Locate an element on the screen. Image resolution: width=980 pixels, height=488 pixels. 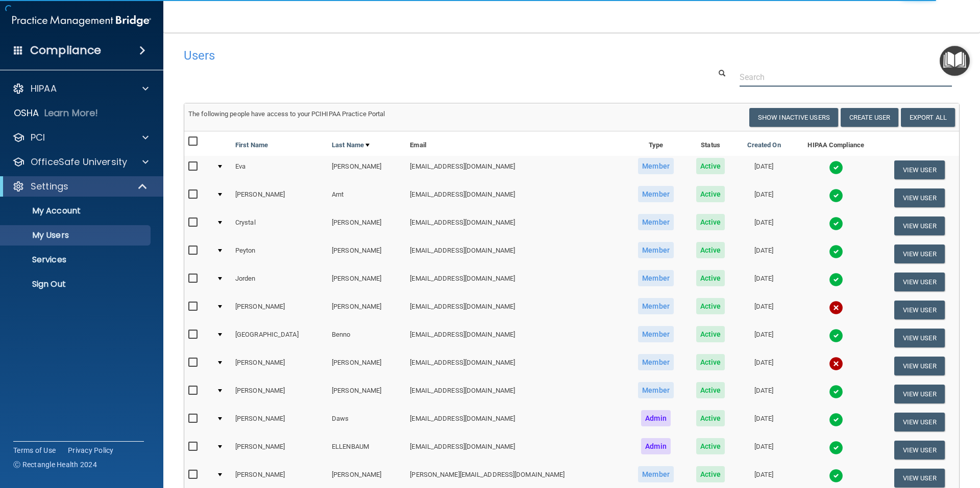
td: Eva is located at coordinates (279, 170).